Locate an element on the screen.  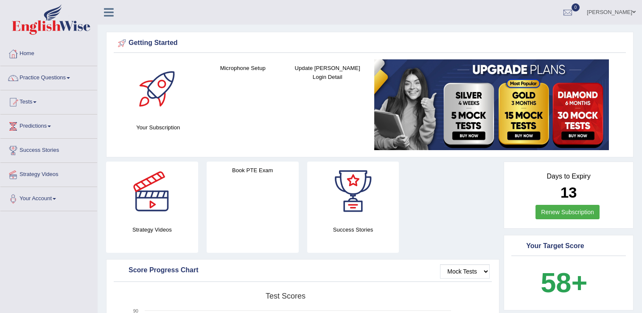
tspan: Test scores is located at coordinates (286, 296).